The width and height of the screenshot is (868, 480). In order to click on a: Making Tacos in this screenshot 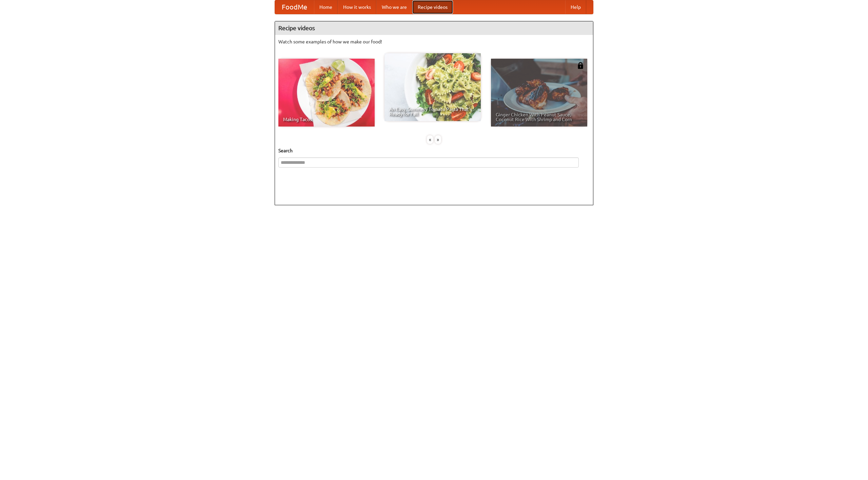, I will do `click(327, 92)`.